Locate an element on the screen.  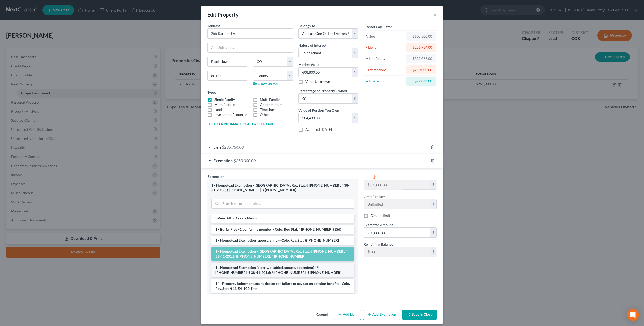
a: Show on Map is located at coordinates (266, 84).